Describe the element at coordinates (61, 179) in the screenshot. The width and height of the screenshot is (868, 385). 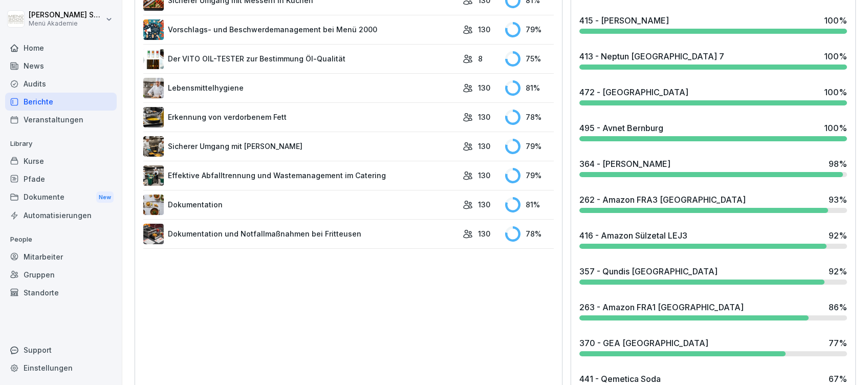
I see `a: Pfade` at that location.